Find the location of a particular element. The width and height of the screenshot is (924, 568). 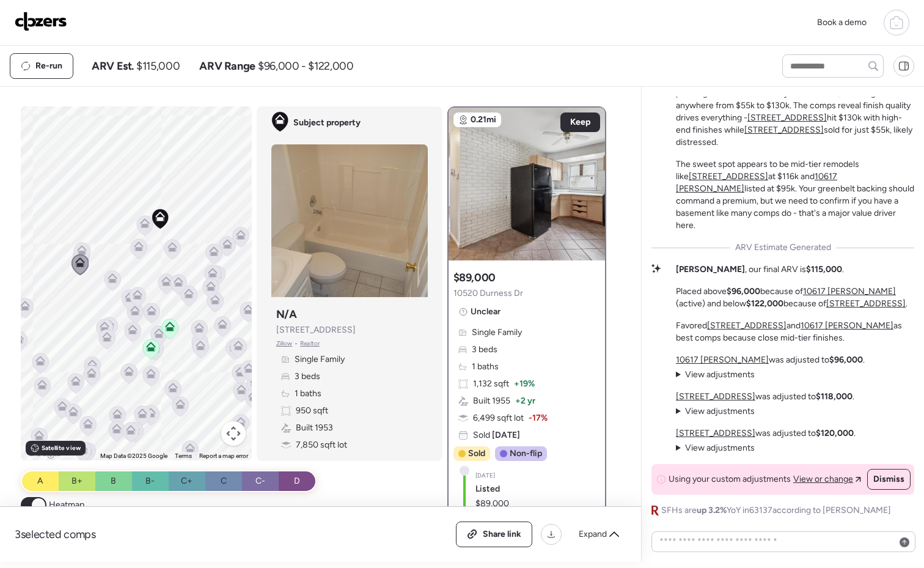

span: 0.21mi is located at coordinates (483, 120).